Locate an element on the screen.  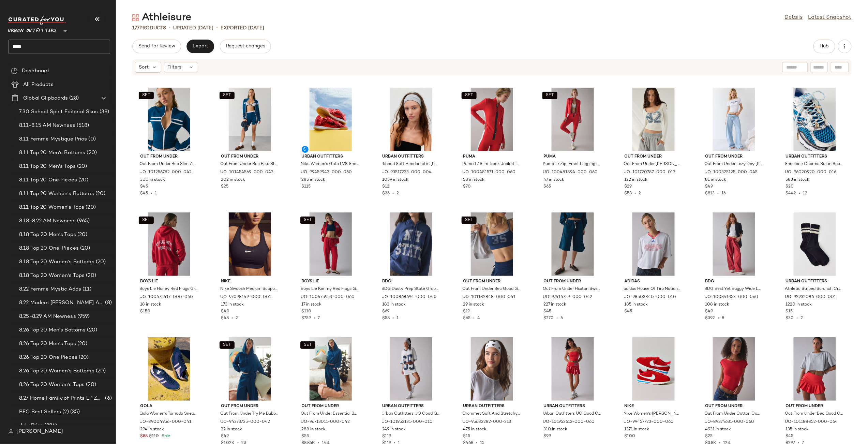
span: Puma is located at coordinates (573, 157).